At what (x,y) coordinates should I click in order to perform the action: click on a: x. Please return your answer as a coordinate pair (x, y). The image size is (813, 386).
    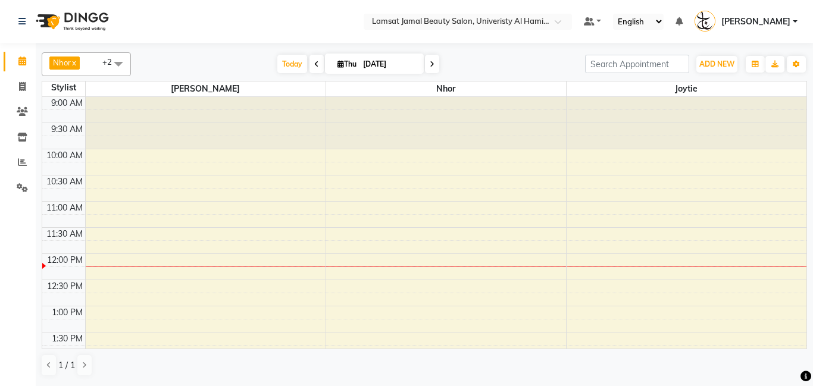
    Looking at the image, I should click on (73, 63).